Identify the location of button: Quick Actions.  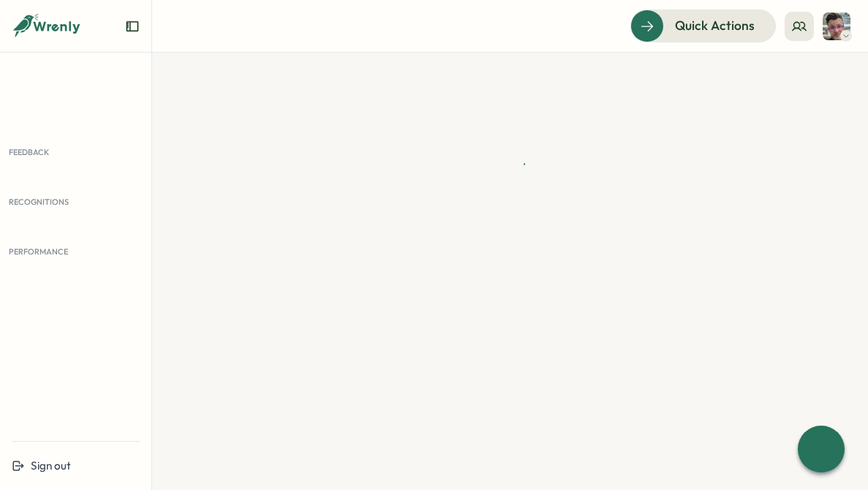
(703, 26).